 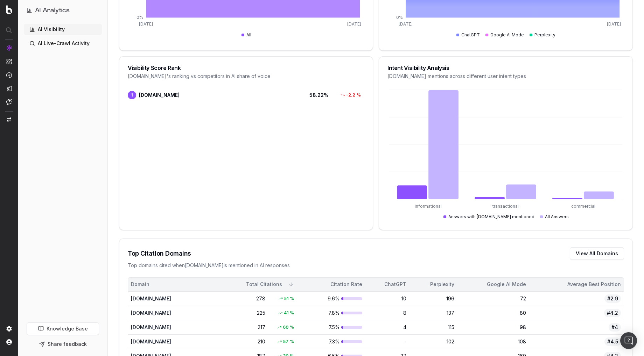 What do you see at coordinates (583, 206) in the screenshot?
I see `tspan: commercial` at bounding box center [583, 206].